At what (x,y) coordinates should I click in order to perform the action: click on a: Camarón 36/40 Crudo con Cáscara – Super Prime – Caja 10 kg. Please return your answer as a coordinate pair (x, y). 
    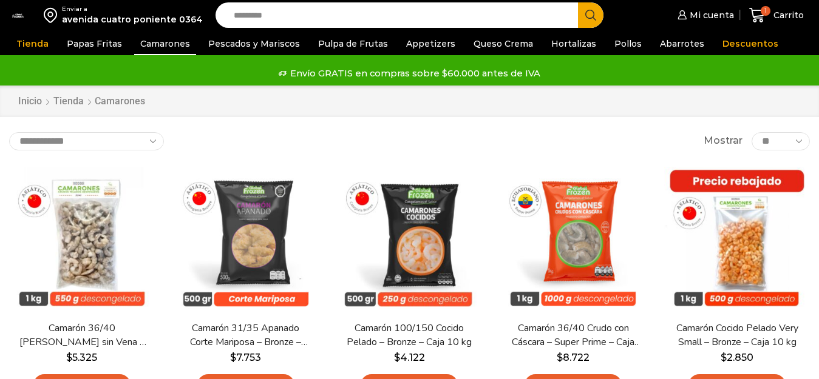
    Looking at the image, I should click on (573, 336).